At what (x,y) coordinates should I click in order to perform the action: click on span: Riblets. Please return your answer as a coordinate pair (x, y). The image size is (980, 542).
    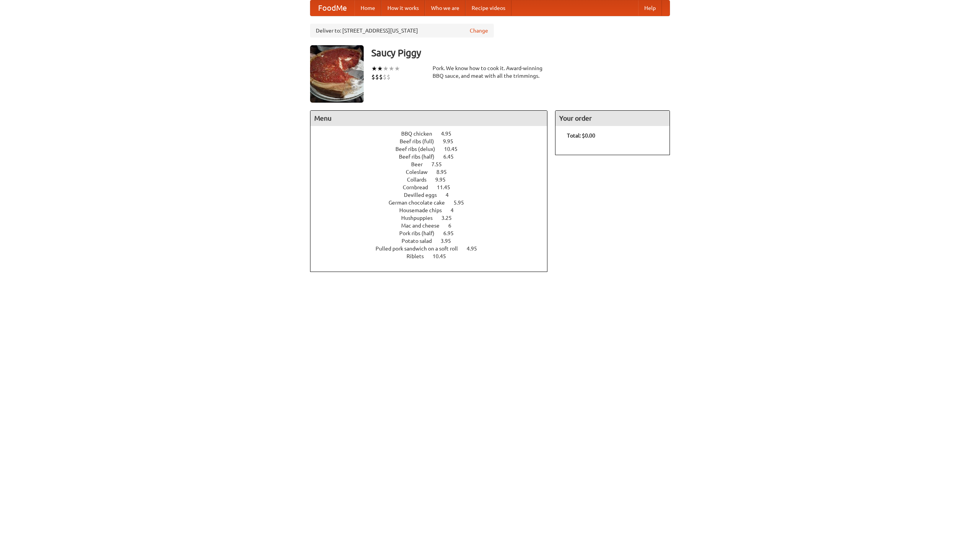
    Looking at the image, I should click on (419, 256).